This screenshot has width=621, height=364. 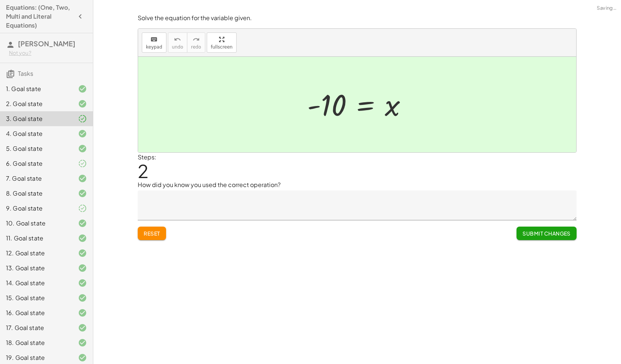 I want to click on span: fullscreen, so click(x=222, y=47).